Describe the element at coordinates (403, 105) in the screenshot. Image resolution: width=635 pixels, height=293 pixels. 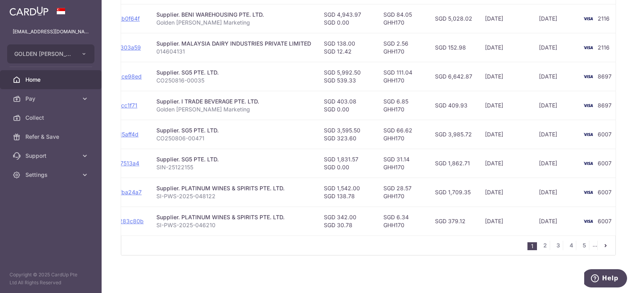
I see `td: SGD 6.85 GHH170` at that location.